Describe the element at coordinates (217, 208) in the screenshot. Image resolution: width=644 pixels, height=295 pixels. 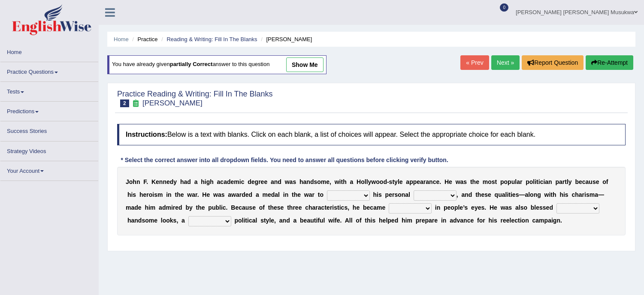
I see `b: b` at that location.